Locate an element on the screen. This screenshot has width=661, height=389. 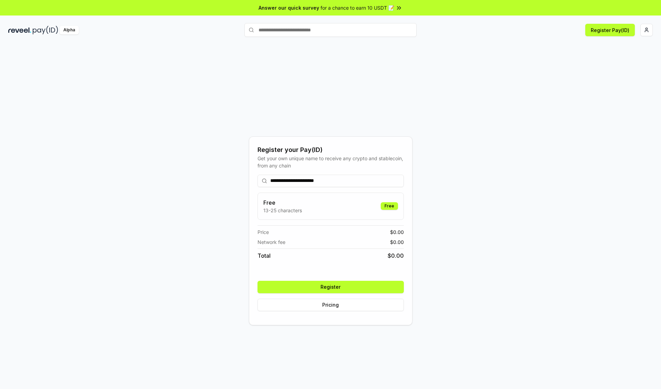
h3: Free is located at coordinates (283, 203).